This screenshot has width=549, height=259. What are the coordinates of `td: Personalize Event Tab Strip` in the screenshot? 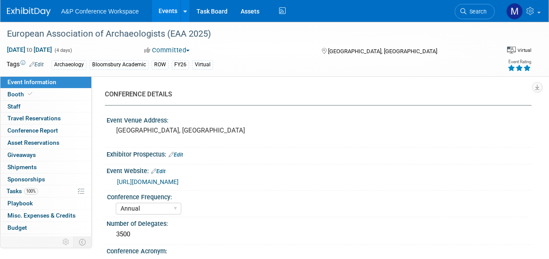 It's located at (66, 242).